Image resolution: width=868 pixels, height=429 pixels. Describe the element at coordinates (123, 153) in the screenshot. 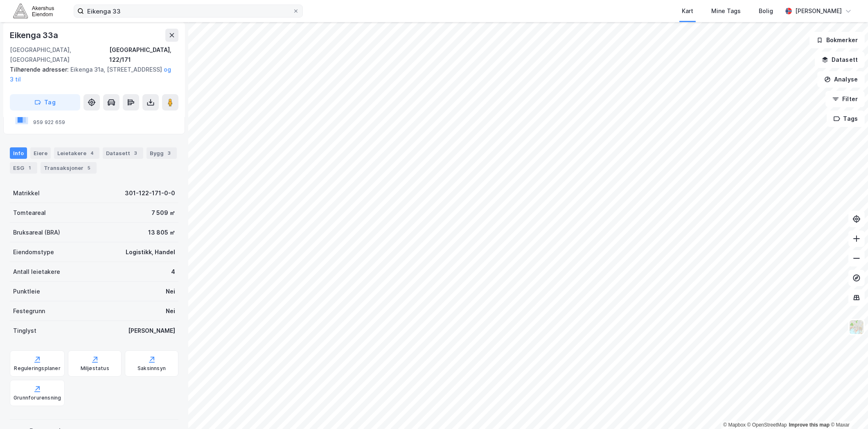

I see `div: Datasett` at that location.